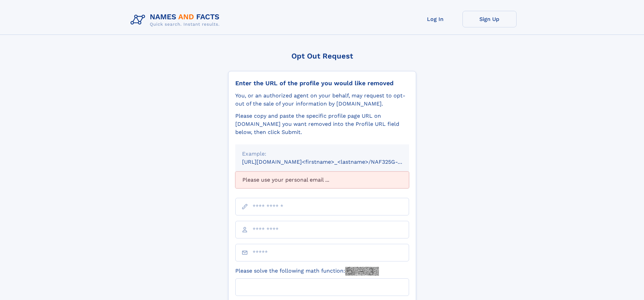 The height and width of the screenshot is (300, 644). I want to click on label: Please solve the following math function:, so click(307, 271).